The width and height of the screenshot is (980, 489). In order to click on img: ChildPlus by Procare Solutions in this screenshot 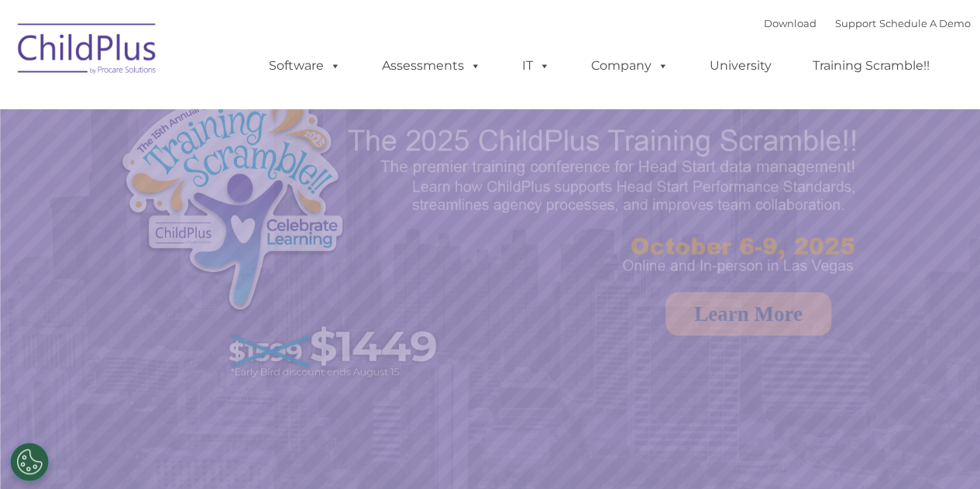, I will do `click(88, 51)`.